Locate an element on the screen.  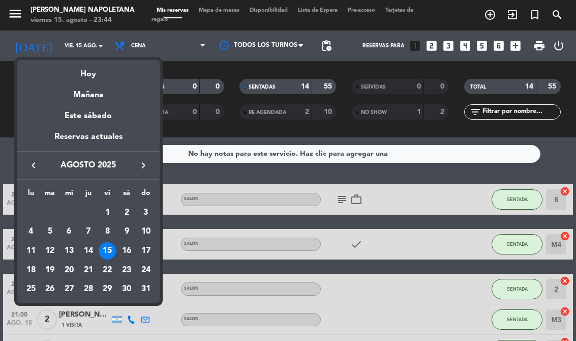
td: 16 de agosto de 2025 is located at coordinates (127, 251).